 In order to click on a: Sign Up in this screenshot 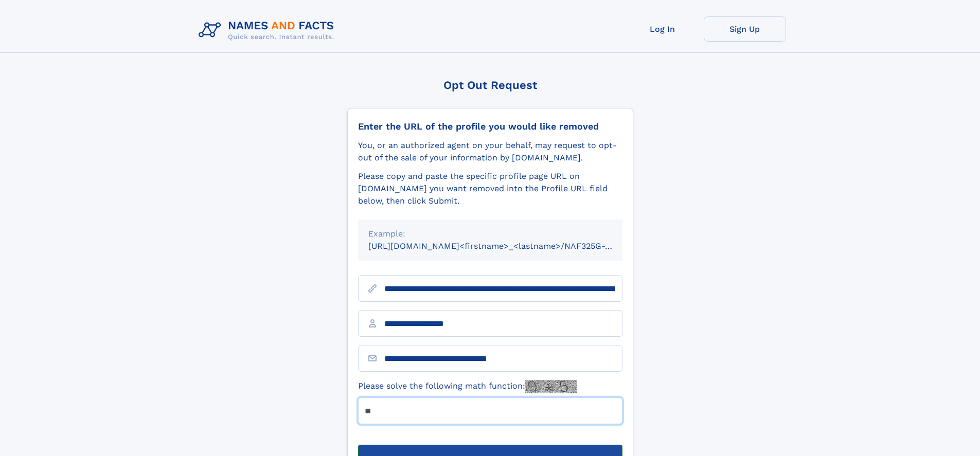, I will do `click(745, 29)`.